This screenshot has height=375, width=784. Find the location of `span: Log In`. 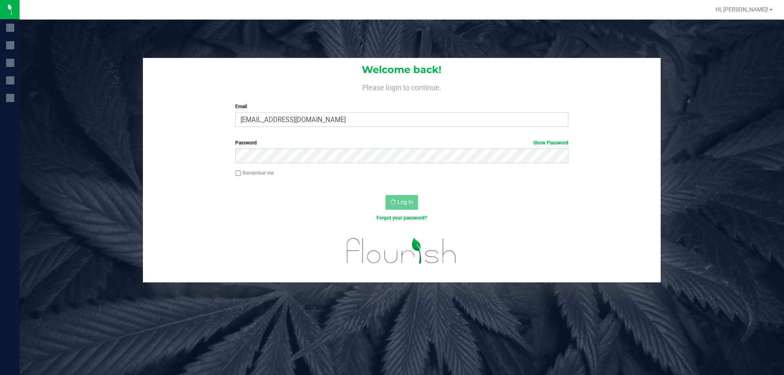

span: Log In is located at coordinates (405, 202).